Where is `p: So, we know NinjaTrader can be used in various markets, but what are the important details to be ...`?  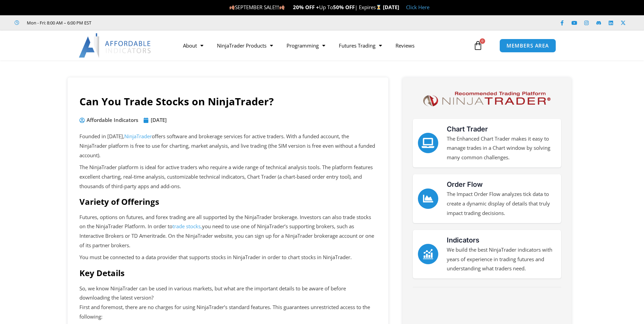
p: So, we know NinjaTrader can be used in various markets, but what are the important details to be ... is located at coordinates (228, 303).